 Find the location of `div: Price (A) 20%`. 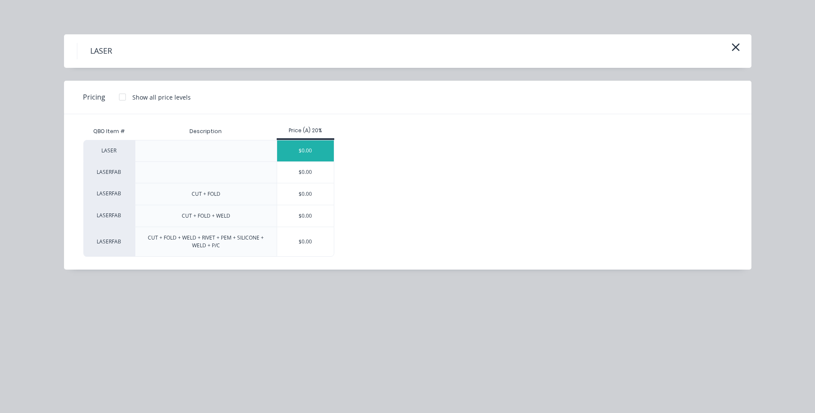

div: Price (A) 20% is located at coordinates (306, 131).